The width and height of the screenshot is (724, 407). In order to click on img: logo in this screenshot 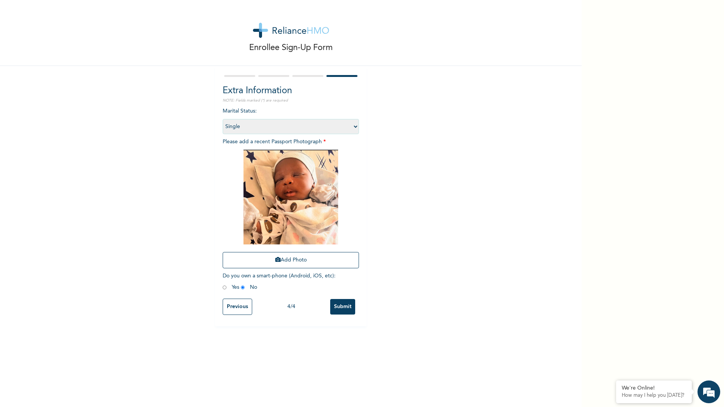, I will do `click(291, 30)`.